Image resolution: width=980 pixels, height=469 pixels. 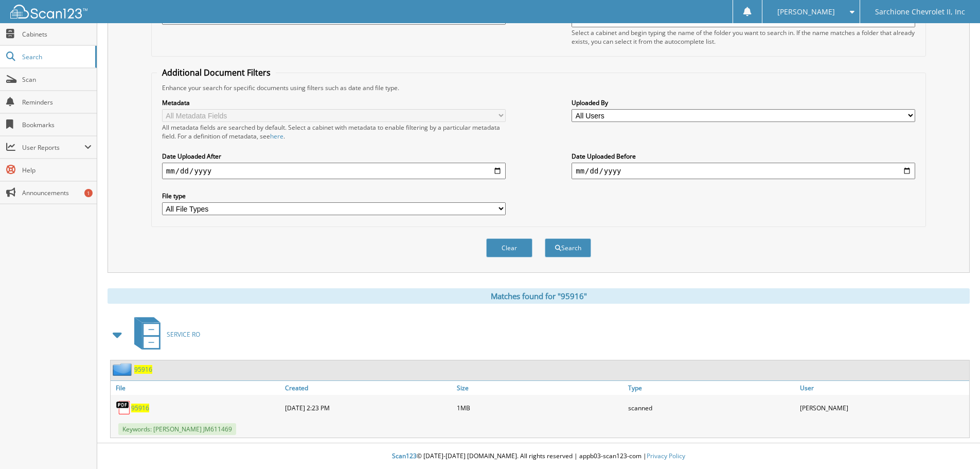 What do you see at coordinates (883, 387) in the screenshot?
I see `a: User` at bounding box center [883, 387].